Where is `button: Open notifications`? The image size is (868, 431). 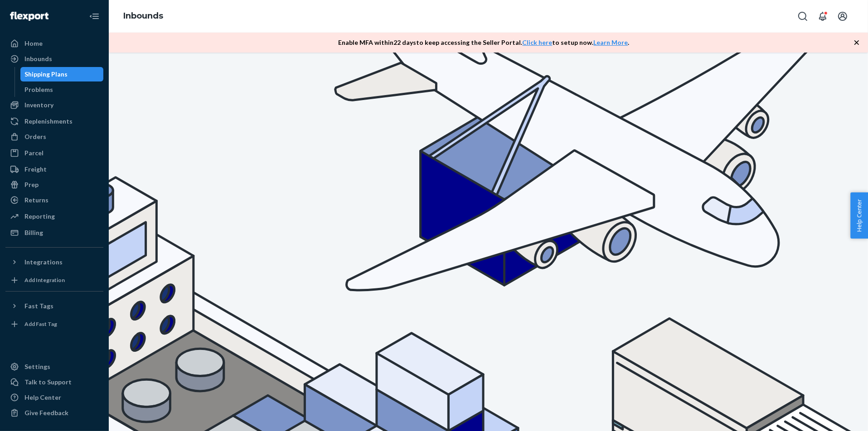 button: Open notifications is located at coordinates (822, 16).